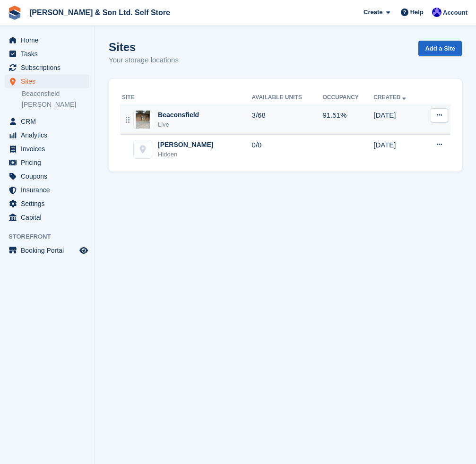 The width and height of the screenshot is (476, 464). I want to click on img: Marlow site image placeholder, so click(143, 149).